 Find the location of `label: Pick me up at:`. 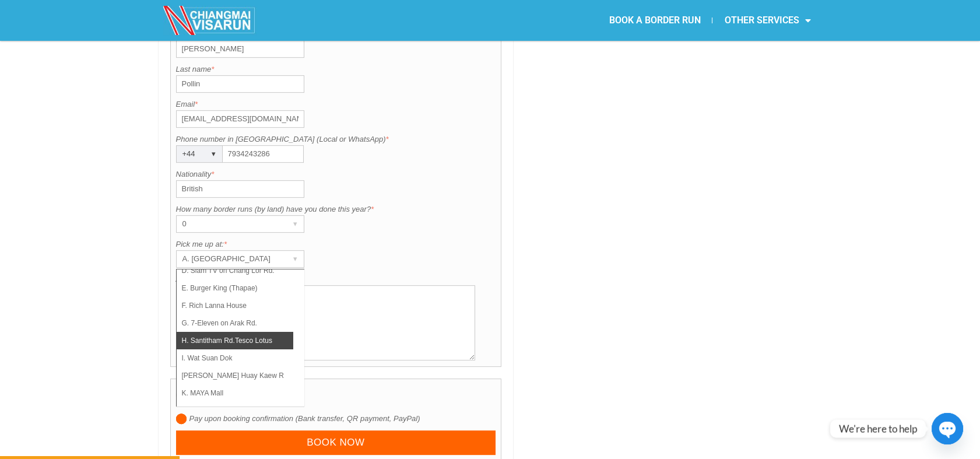

label: Pick me up at: is located at coordinates (336, 244).